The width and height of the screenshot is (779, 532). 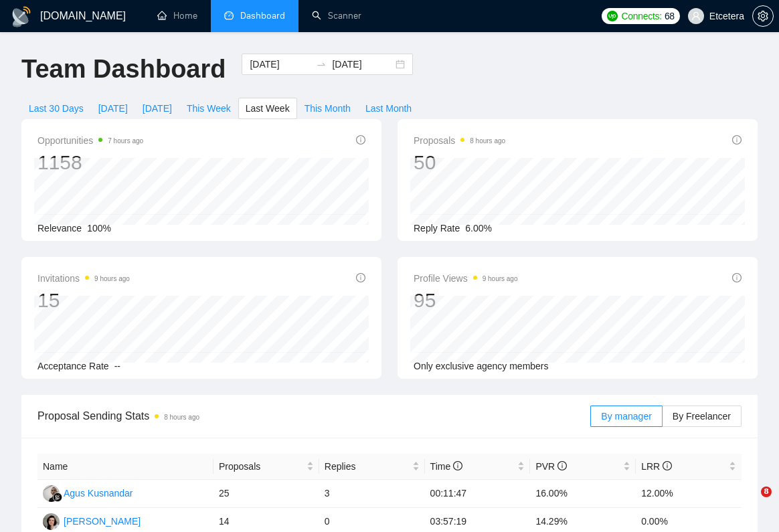 I want to click on img: upwork-logo.png, so click(x=612, y=16).